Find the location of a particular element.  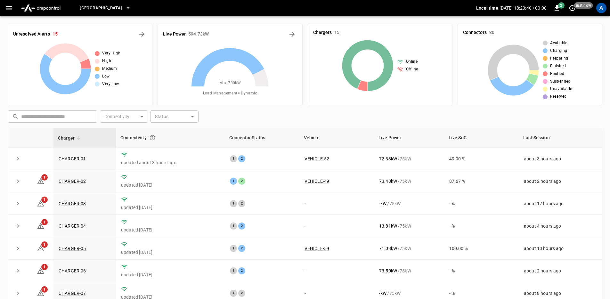

p: 73.48 kW is located at coordinates (388, 181).